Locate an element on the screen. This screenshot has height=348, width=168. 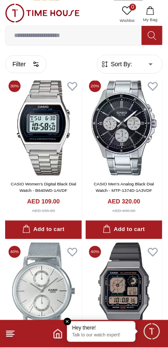
span: Wishlist is located at coordinates (128, 20).